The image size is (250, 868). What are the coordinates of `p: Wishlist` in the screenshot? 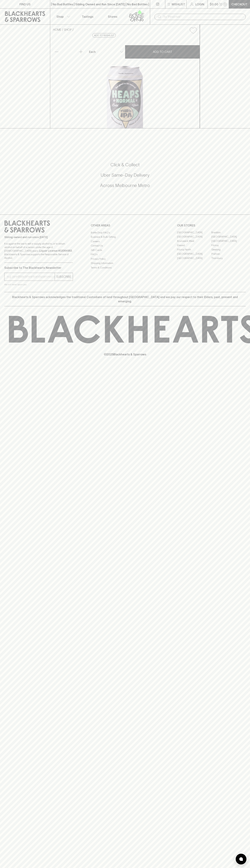 It's located at (178, 4).